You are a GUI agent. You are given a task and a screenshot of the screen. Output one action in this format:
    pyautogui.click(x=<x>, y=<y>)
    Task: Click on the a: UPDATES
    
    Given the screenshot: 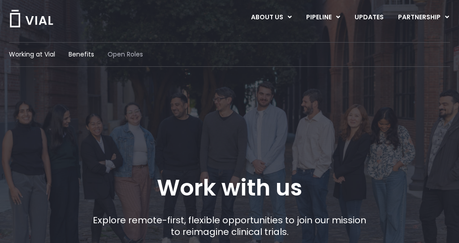 What is the action you would take?
    pyautogui.click(x=369, y=17)
    